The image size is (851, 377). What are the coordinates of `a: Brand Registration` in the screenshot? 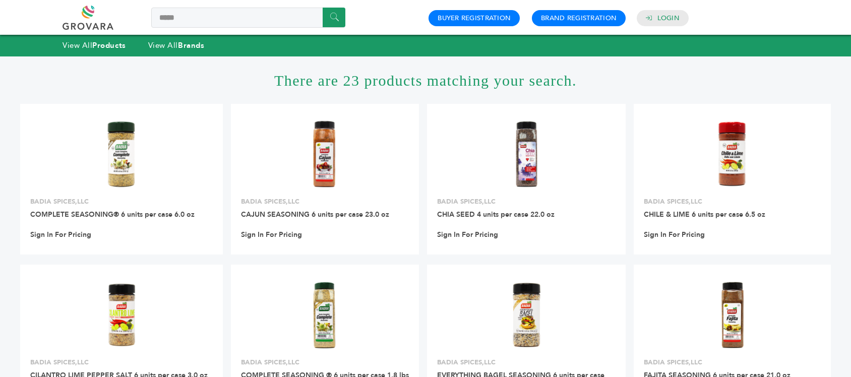 It's located at (578, 18).